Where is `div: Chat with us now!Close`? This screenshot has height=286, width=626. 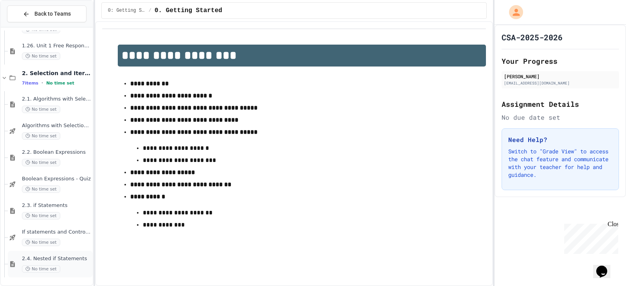
div: Chat with us now!Close is located at coordinates (29, 26).